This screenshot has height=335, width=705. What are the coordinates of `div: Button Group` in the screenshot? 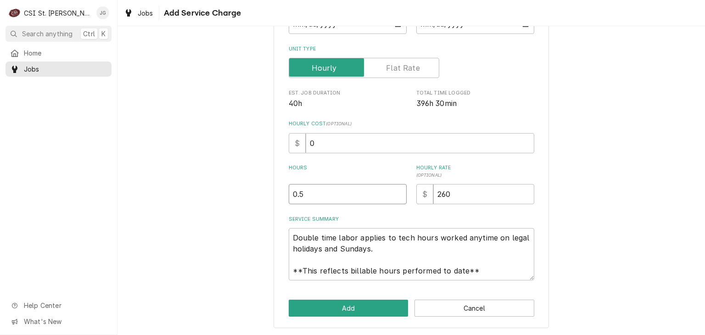 It's located at (411, 308).